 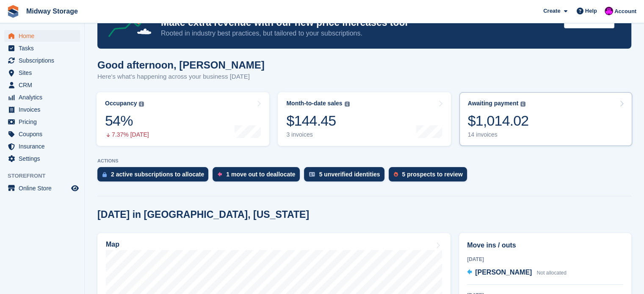 What do you see at coordinates (52, 11) in the screenshot?
I see `a: Midway Storage` at bounding box center [52, 11].